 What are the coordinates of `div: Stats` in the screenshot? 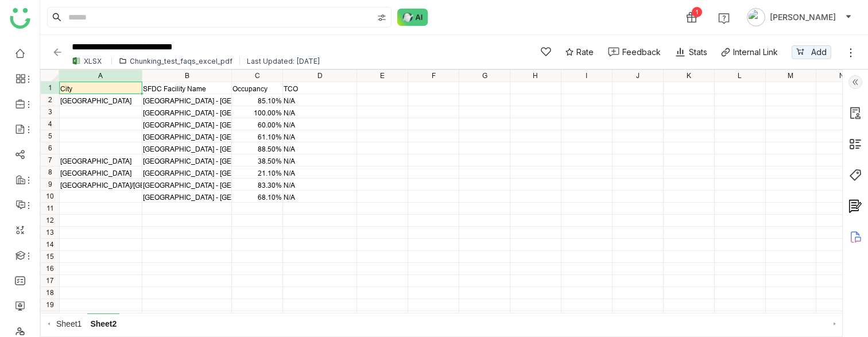 It's located at (691, 51).